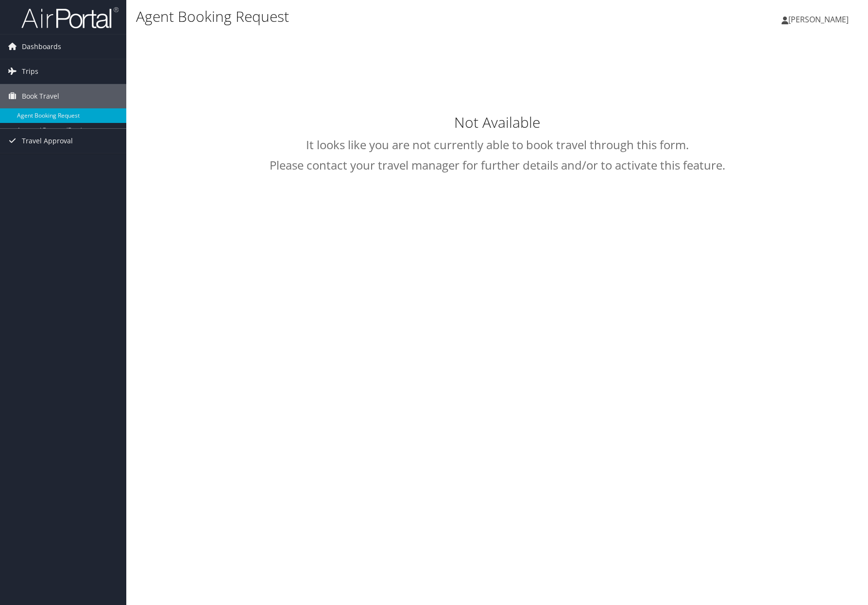 The width and height of the screenshot is (868, 605). What do you see at coordinates (40, 96) in the screenshot?
I see `span: Book Travel` at bounding box center [40, 96].